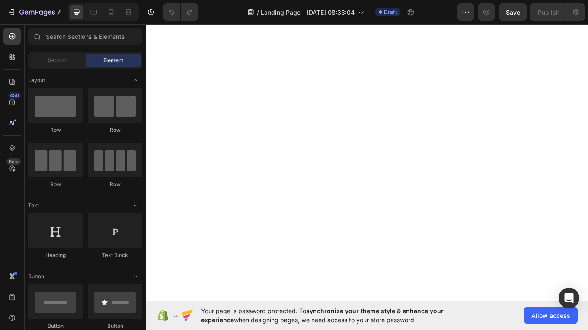 This screenshot has height=330, width=588. What do you see at coordinates (57, 61) in the screenshot?
I see `span: Section` at bounding box center [57, 61].